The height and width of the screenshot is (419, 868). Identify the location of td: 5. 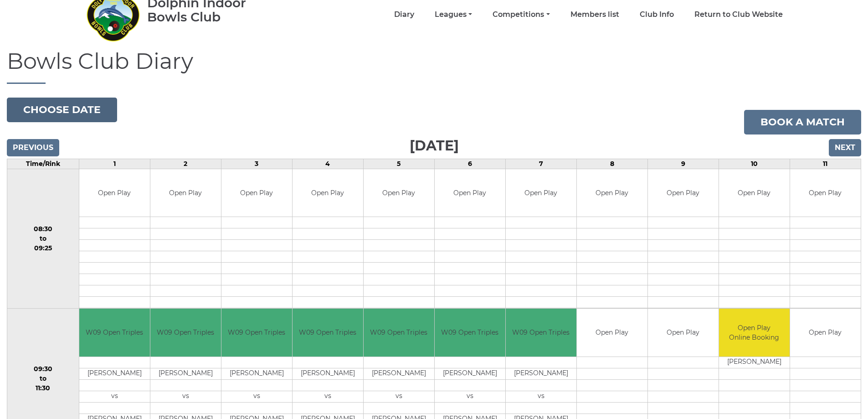
(398, 164).